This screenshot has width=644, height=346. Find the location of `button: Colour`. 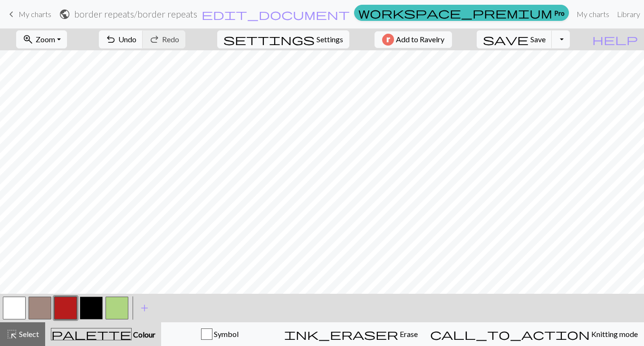

button: Colour is located at coordinates (103, 334).